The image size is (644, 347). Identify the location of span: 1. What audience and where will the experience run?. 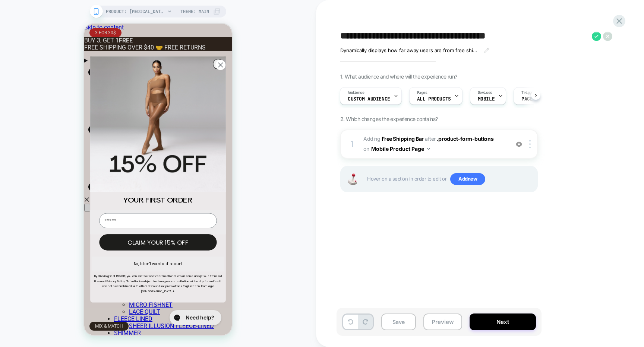
(398, 76).